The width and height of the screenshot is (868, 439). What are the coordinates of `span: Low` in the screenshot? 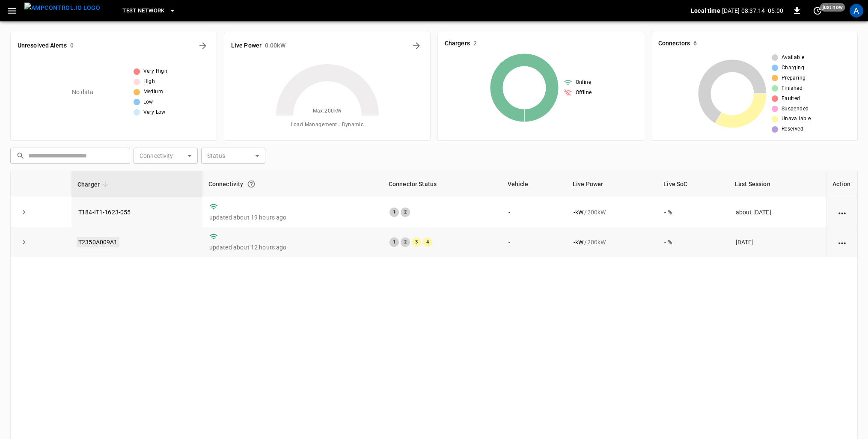 It's located at (148, 103).